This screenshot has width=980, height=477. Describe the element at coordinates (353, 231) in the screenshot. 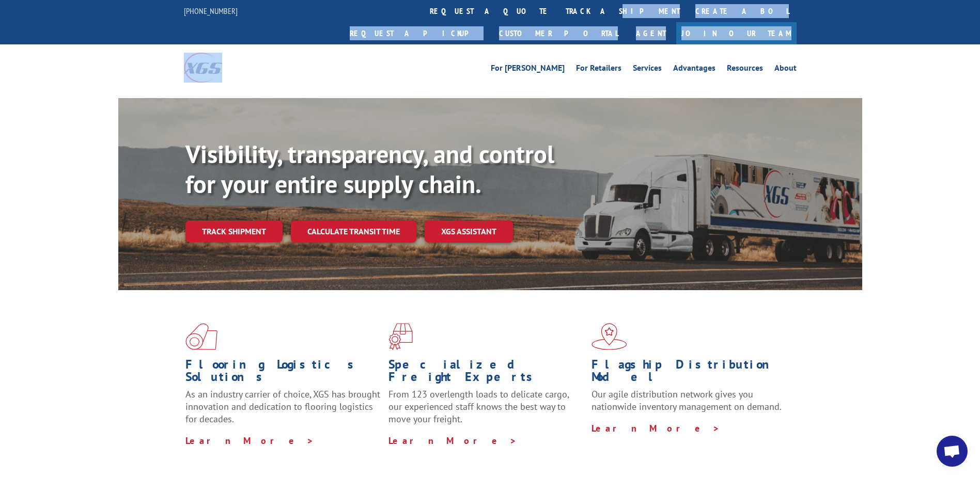

I see `a: Calculate transit time` at that location.